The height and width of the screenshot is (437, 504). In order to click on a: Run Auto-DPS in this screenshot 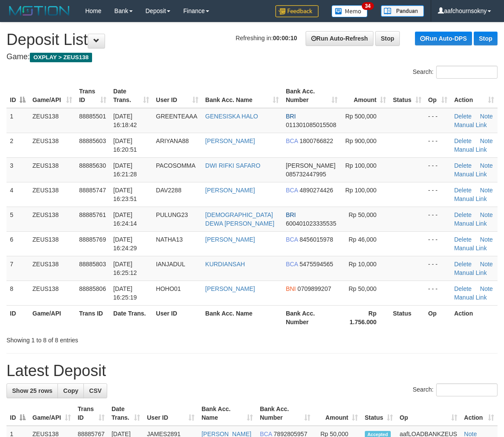, I will do `click(443, 39)`.